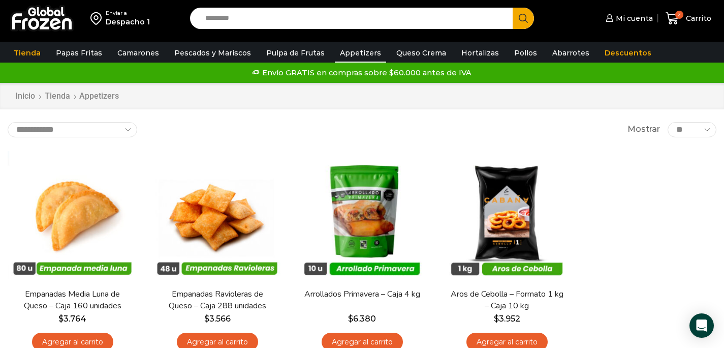  I want to click on a: Abarrotes, so click(571, 53).